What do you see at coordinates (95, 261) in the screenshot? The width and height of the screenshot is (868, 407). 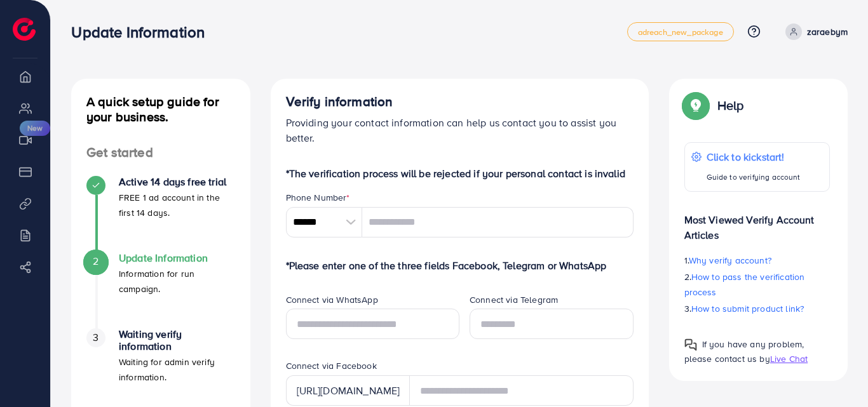 I see `span: 2` at bounding box center [95, 261].